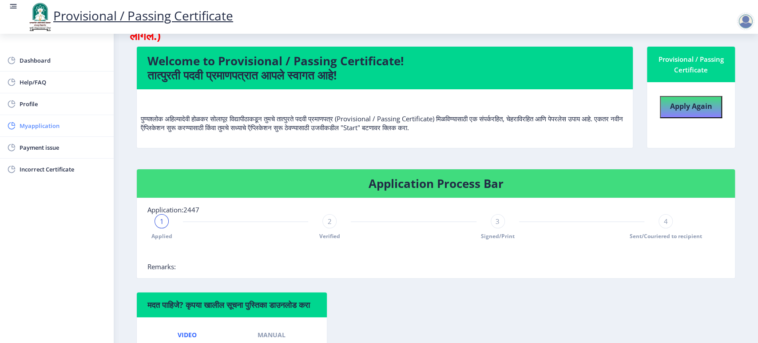 This screenshot has height=343, width=758. Describe the element at coordinates (384, 114) in the screenshot. I see `p: पुण्यश्लोक अहिल्यादेवी होळकर सोलापूर विद्यापीठाकडून तुमचे तात्पुरते पदवी प्रमाणपत्र (Provisional ...` at that location.